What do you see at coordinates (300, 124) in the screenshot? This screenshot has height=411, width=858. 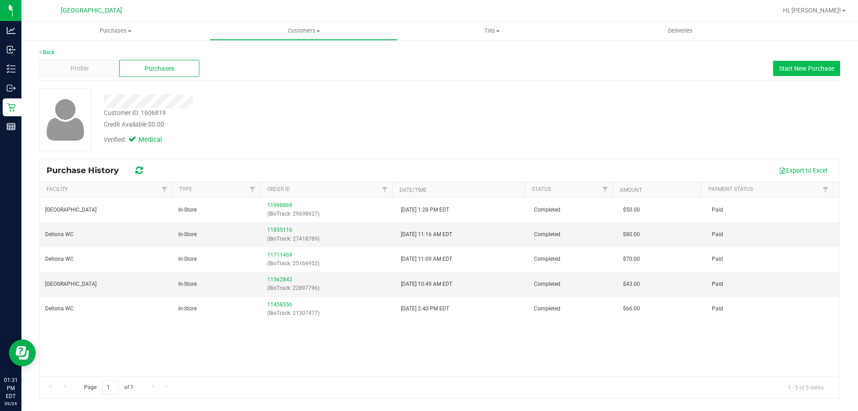 I see `div: Credit Available:` at bounding box center [300, 124].